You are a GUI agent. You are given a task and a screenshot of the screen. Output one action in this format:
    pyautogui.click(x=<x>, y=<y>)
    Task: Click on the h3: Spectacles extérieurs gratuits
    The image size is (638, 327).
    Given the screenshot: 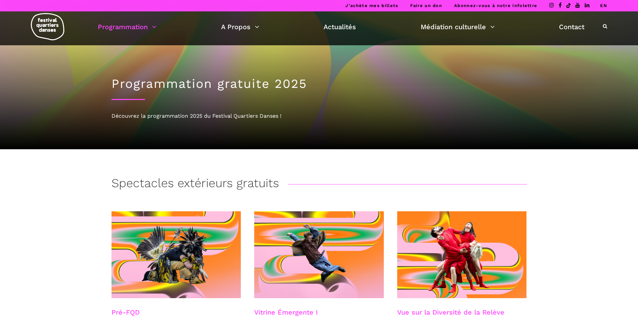 What is the action you would take?
    pyautogui.click(x=195, y=184)
    